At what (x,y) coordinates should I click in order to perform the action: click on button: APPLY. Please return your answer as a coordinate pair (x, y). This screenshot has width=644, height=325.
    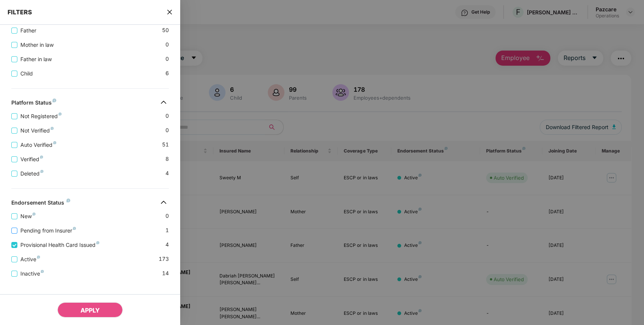
    Looking at the image, I should click on (90, 310).